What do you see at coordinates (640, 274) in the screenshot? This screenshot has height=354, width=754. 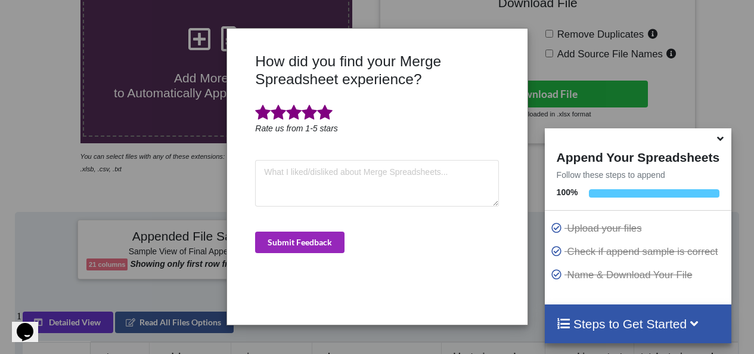 I see `p: Name & Download Your File` at bounding box center [640, 274].